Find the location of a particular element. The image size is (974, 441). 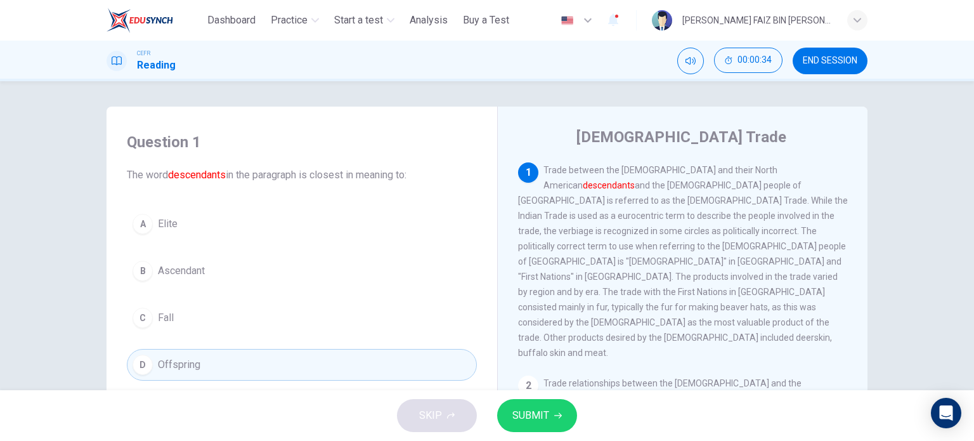

span: Offspring is located at coordinates (179, 365).